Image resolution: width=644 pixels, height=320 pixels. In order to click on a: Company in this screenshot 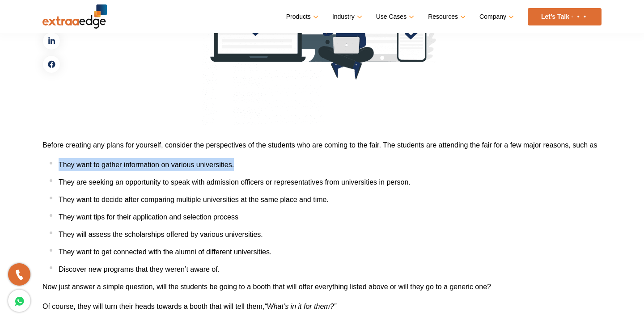, I will do `click(495, 16)`.